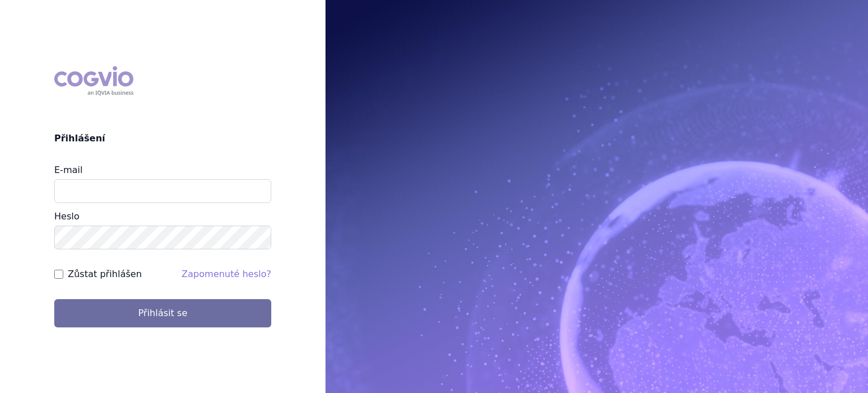  What do you see at coordinates (68, 169) in the screenshot?
I see `label: E-mail` at bounding box center [68, 169].